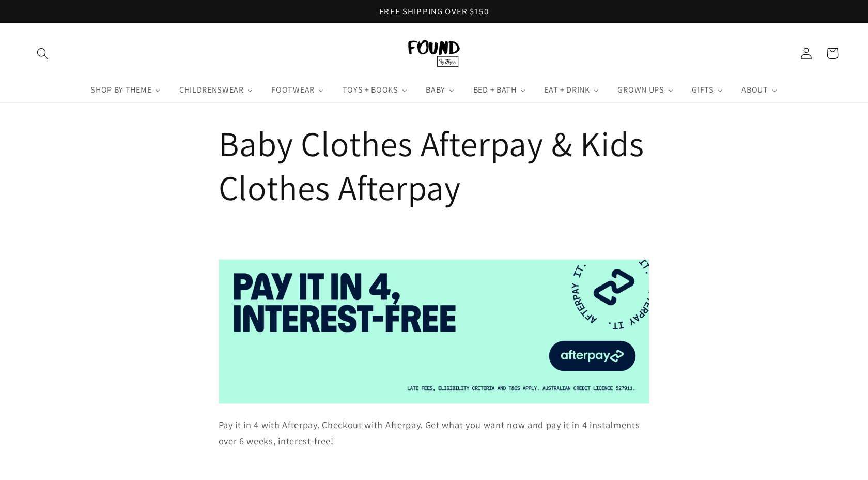  I want to click on span: FOOTWEAR, so click(293, 90).